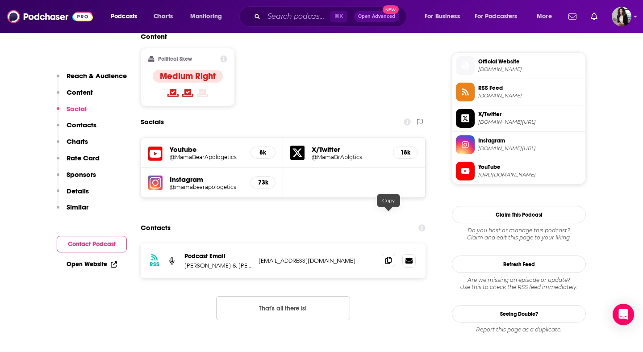  Describe the element at coordinates (406, 152) in the screenshot. I see `h5: 18k` at that location.